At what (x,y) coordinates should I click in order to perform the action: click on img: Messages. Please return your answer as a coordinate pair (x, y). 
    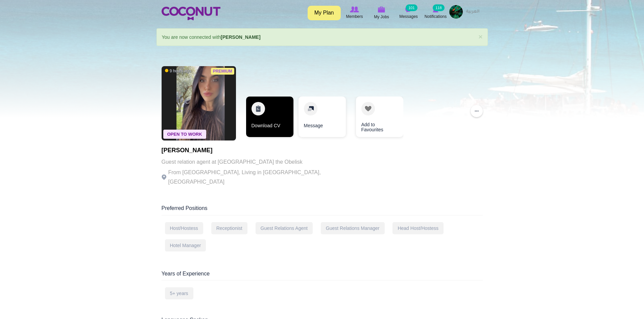
    Looking at the image, I should click on (409, 9).